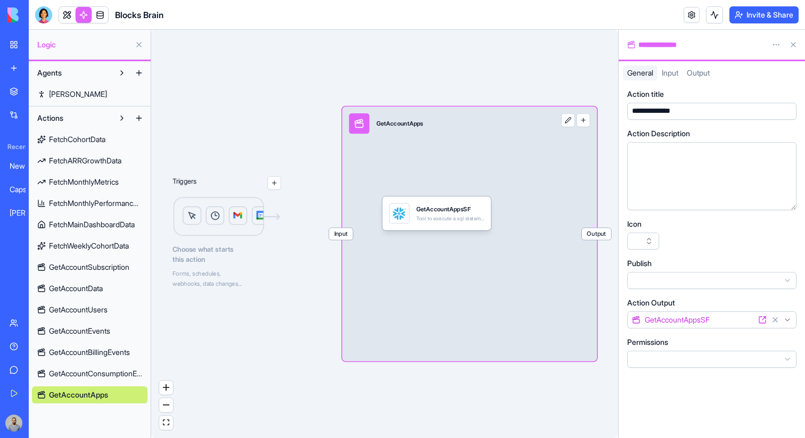  Describe the element at coordinates (84, 182) in the screenshot. I see `span: FetchMonthlyMetrics` at that location.